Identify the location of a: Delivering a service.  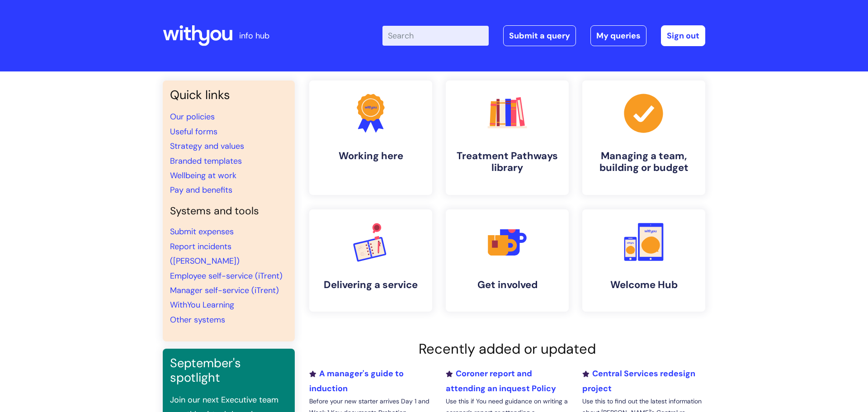
(371, 261).